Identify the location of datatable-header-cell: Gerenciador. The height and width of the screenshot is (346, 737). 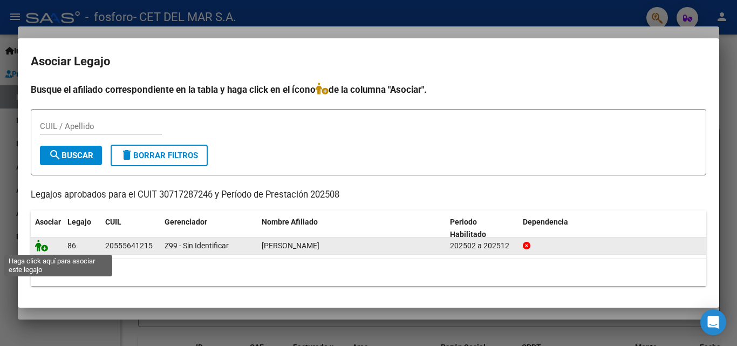
(209, 228).